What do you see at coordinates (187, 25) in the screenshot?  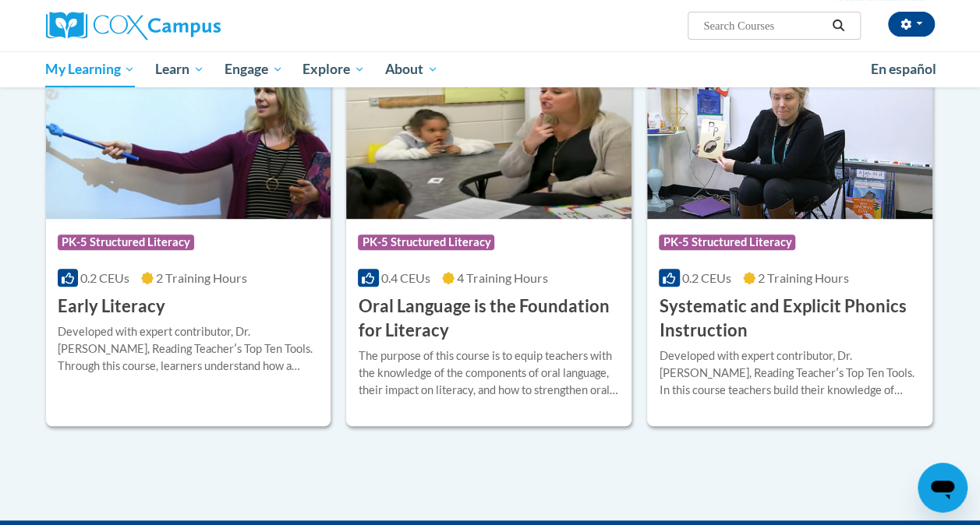 I see `a: Cox Campus` at bounding box center [187, 25].